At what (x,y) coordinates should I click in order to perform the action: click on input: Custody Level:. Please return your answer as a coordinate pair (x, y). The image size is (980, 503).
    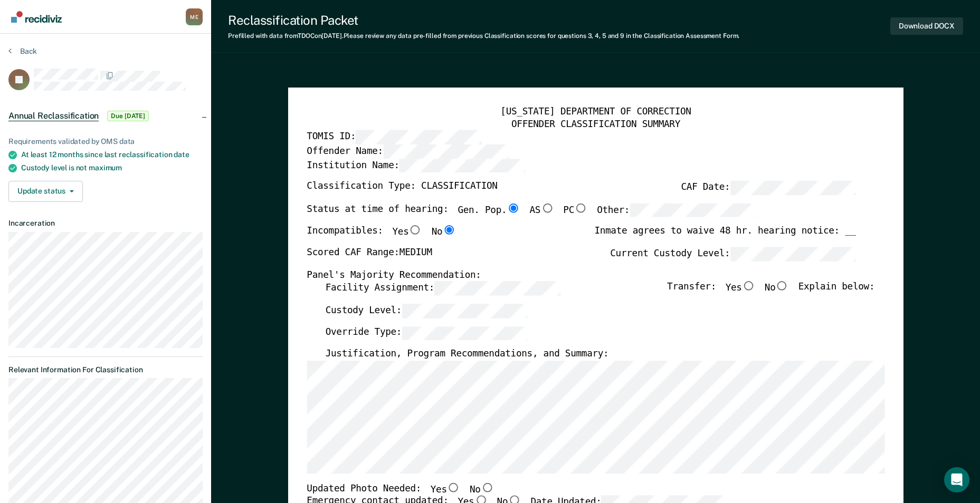
    Looking at the image, I should click on (464, 310).